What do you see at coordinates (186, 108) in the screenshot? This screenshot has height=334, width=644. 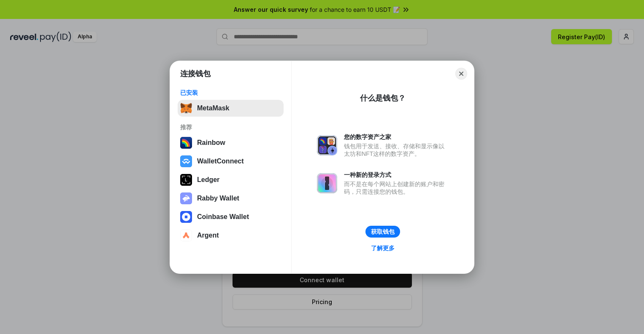 I see `img: svg+xml,%3Csvg%20fill%3D%22none%22%20height%3D%2233%22%20viewBox%3D%220%200%2035%2033%22%20width%...` at bounding box center [186, 108].